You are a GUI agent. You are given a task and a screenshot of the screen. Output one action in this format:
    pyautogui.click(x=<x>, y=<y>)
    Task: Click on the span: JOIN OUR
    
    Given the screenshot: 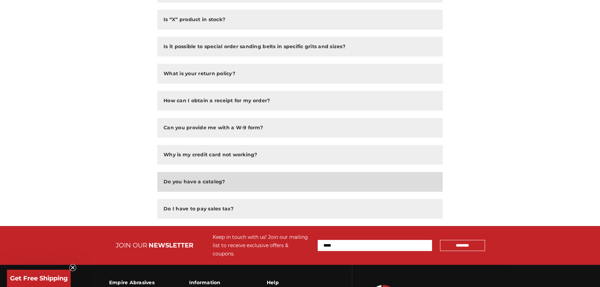 What is the action you would take?
    pyautogui.click(x=131, y=245)
    